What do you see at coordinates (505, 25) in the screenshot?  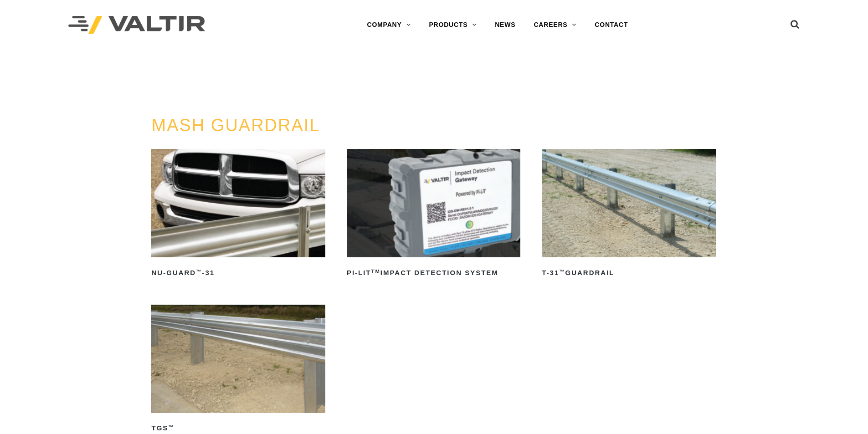 I see `a: NEWS` at bounding box center [505, 25].